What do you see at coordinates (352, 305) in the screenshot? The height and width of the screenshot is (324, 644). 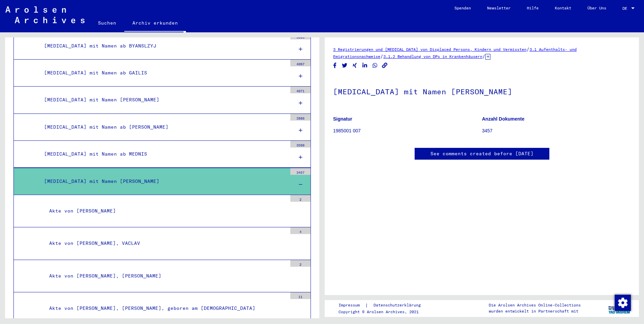 I see `a: Impressum` at bounding box center [352, 305].